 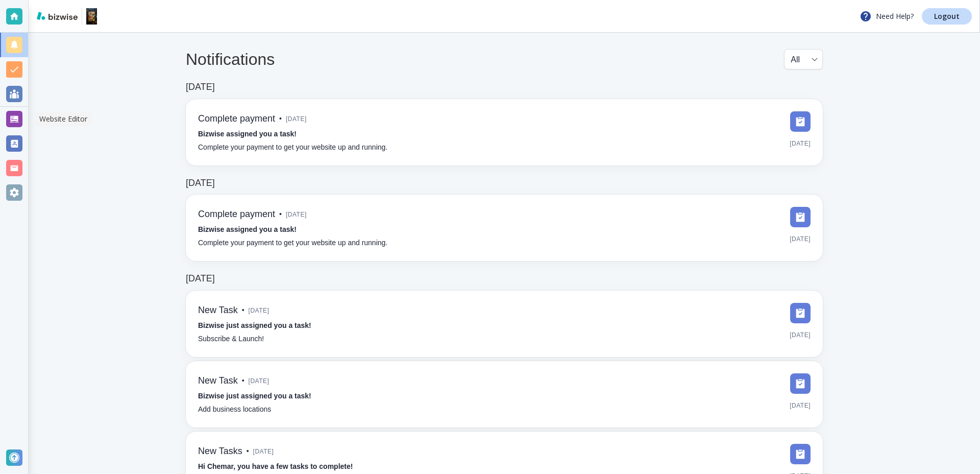 I want to click on p: Add business locations, so click(x=234, y=409).